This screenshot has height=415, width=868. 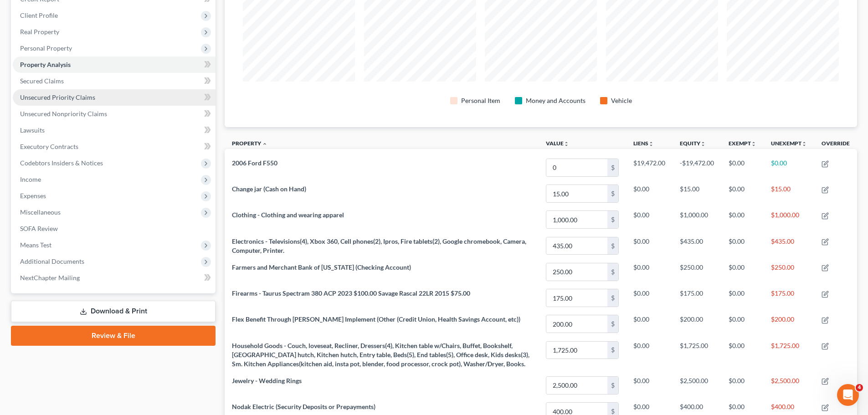 What do you see at coordinates (351, 292) in the screenshot?
I see `span: Firearms - Taurus Spectram 380 ACP 2023 $100.00 Savage Rascal 22LR 2015 $75.00` at bounding box center [351, 292].